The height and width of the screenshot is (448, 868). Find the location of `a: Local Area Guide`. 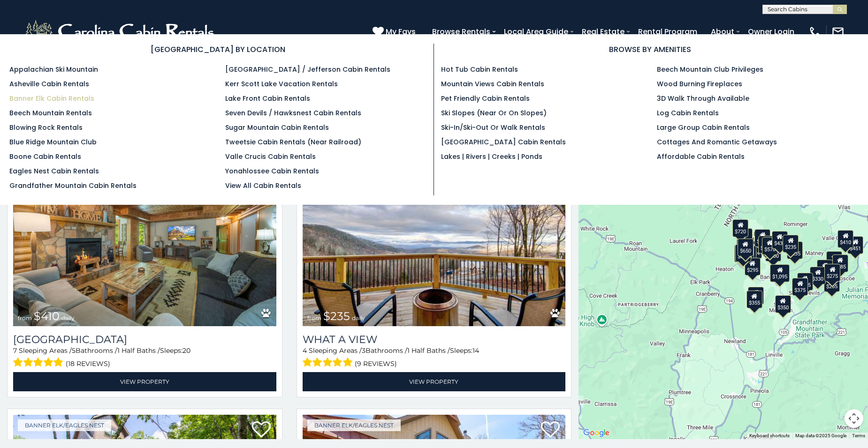

a: Local Area Guide is located at coordinates (536, 32).